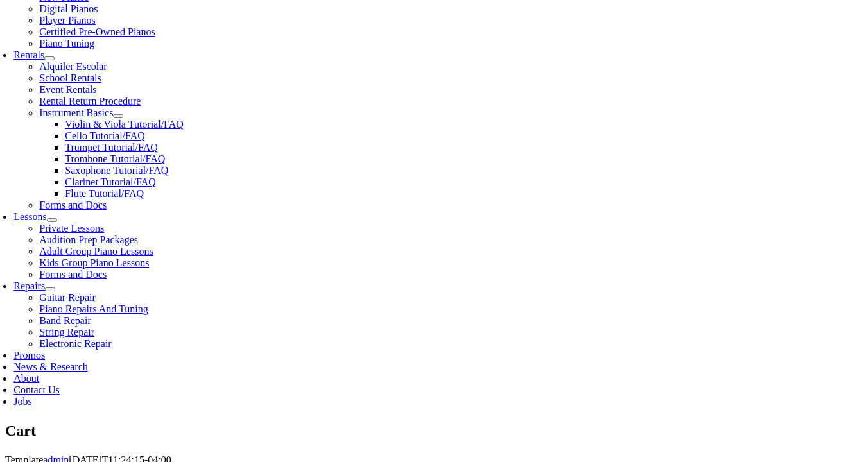  What do you see at coordinates (104, 193) in the screenshot?
I see `span: Flute Tutorial/FAQ` at bounding box center [104, 193].